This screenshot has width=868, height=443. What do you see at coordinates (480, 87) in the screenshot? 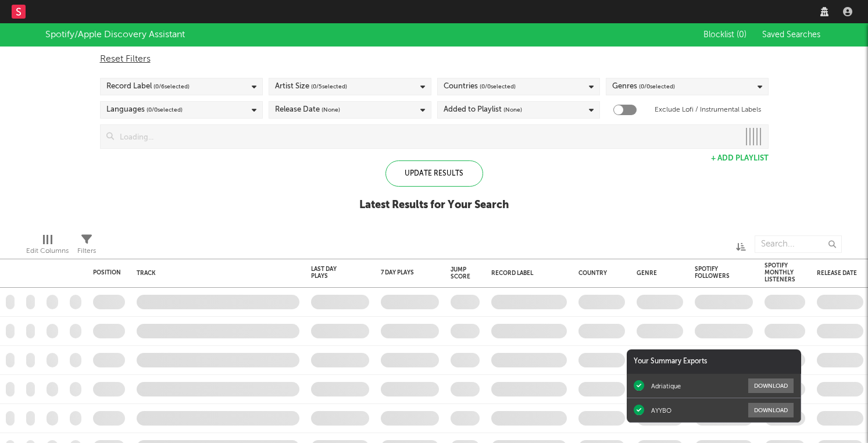
I see `div: Countries` at bounding box center [480, 87].